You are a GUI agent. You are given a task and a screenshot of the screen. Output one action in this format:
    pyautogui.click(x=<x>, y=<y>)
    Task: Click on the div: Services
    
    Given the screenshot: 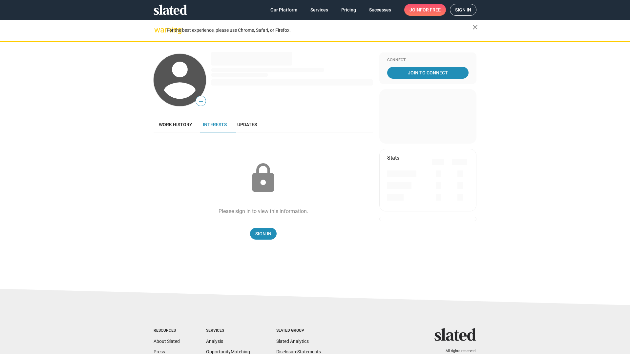 What is the action you would take?
    pyautogui.click(x=228, y=331)
    